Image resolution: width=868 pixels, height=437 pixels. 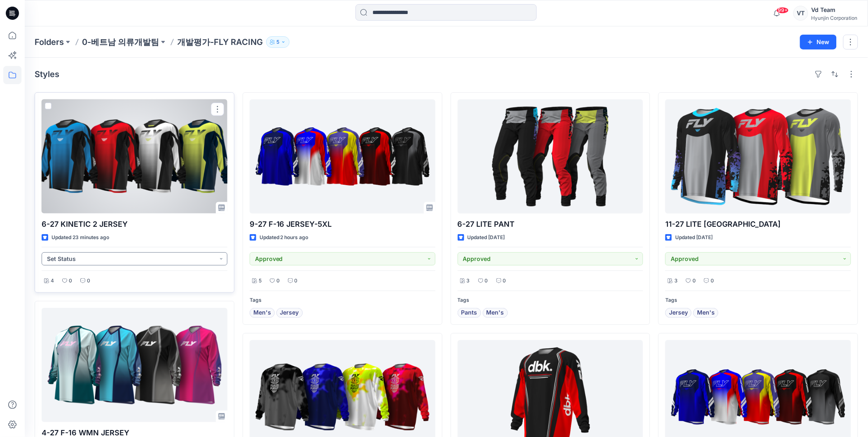 What do you see at coordinates (49, 42) in the screenshot?
I see `p: Folders` at bounding box center [49, 42].